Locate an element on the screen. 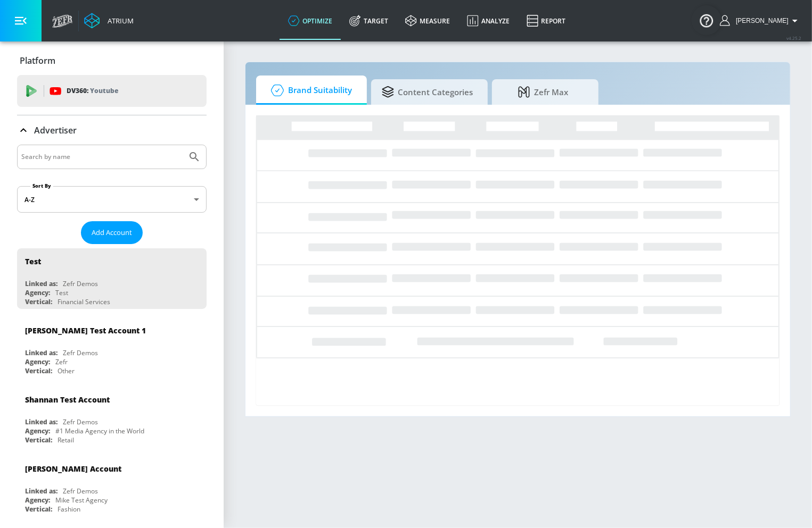  a: Analyze is located at coordinates (488, 21).